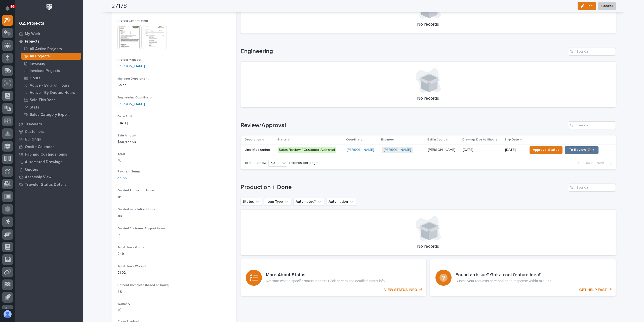  Describe the element at coordinates (49, 147) in the screenshot. I see `a: Onsite Calendar` at that location.